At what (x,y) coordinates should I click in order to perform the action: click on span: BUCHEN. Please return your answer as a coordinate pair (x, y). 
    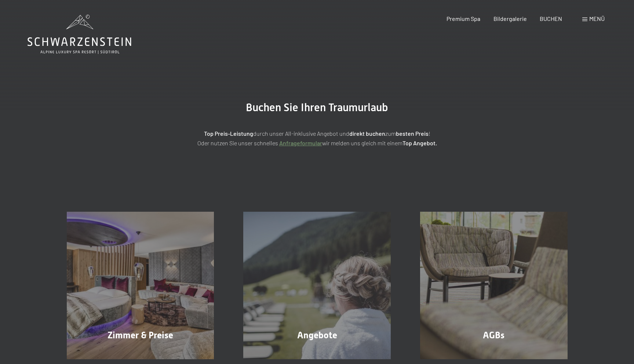
    Looking at the image, I should click on (550, 18).